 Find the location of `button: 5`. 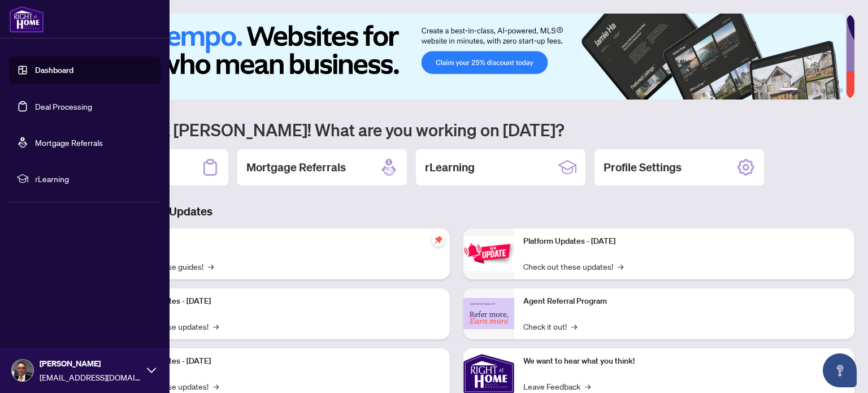

button: 5 is located at coordinates (832, 91).